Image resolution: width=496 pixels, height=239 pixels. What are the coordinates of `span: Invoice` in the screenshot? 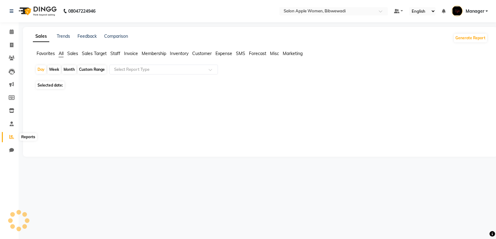 It's located at (131, 54).